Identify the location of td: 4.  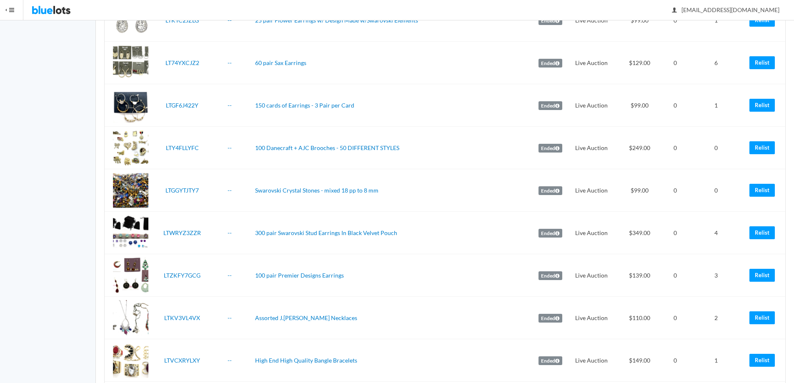
(716, 233).